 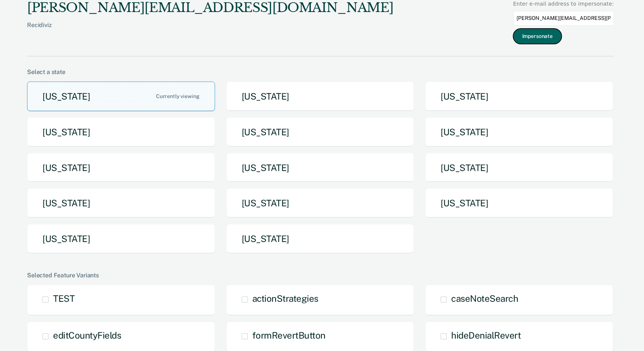 I want to click on span: TEST, so click(x=64, y=298).